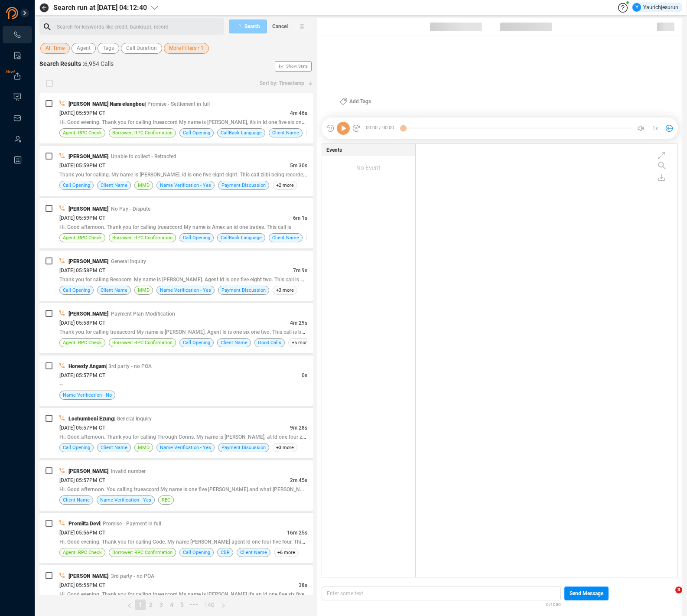 This screenshot has width=687, height=616. Describe the element at coordinates (304, 375) in the screenshot. I see `span: 0s` at that location.